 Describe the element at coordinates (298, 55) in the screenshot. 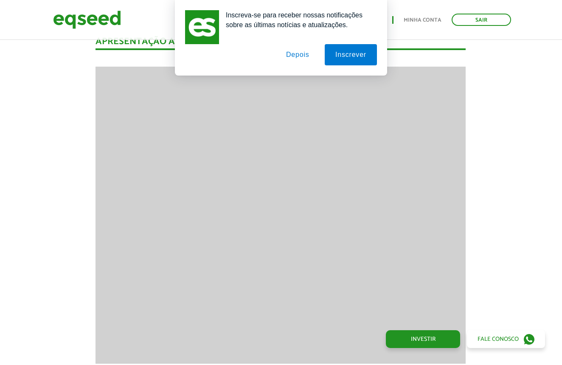

I see `button: Depois` at that location.